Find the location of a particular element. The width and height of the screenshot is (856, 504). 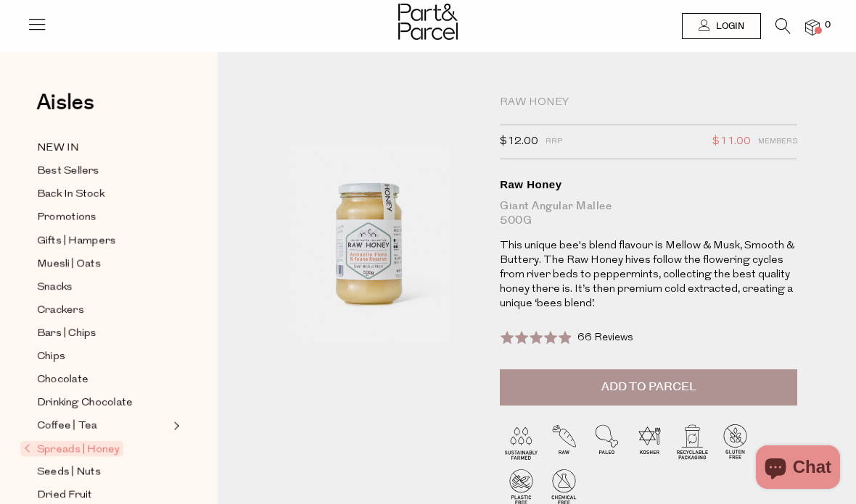

a: Drinking Chocolate is located at coordinates (103, 403).